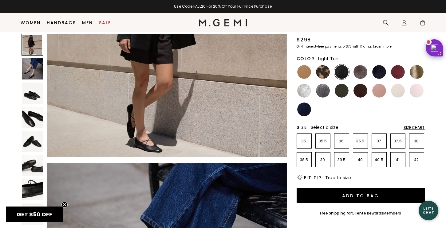  Describe the element at coordinates (328, 59) in the screenshot. I see `span: Light Tan` at that location.